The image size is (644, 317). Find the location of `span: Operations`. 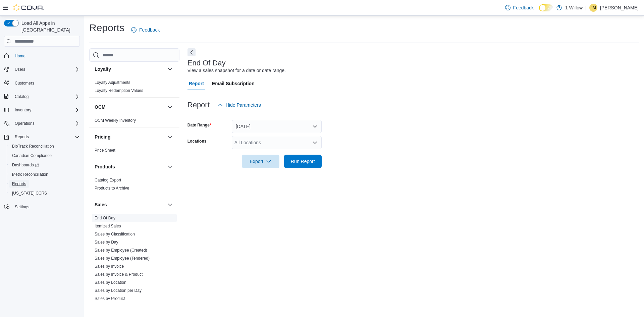

span: Operations is located at coordinates (46, 123).